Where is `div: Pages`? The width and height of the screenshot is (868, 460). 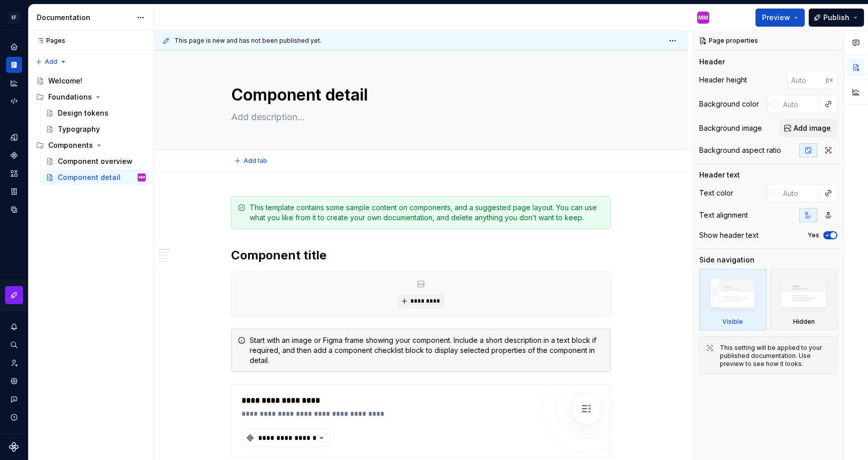 div: Pages is located at coordinates (49, 41).